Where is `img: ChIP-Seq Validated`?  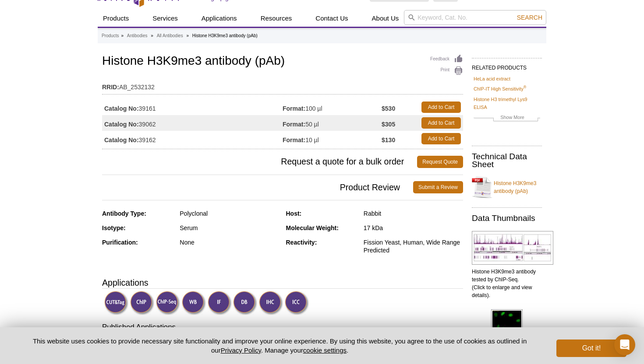 img: ChIP-Seq Validated is located at coordinates (168, 303).